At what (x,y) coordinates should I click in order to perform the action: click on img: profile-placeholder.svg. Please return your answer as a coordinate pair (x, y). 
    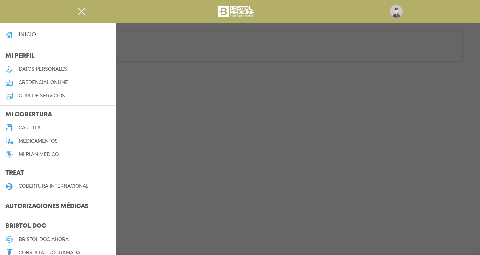
    Looking at the image, I should click on (396, 11).